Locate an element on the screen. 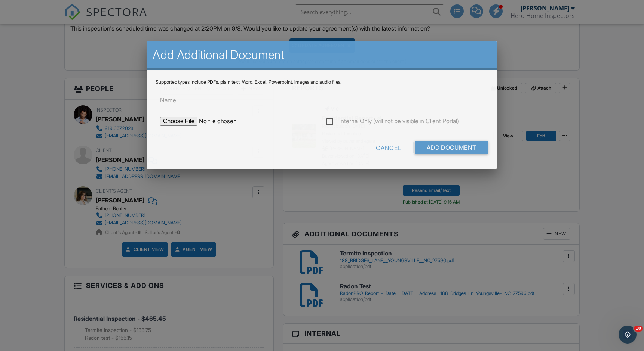 The height and width of the screenshot is (351, 644). label: Name is located at coordinates (168, 100).